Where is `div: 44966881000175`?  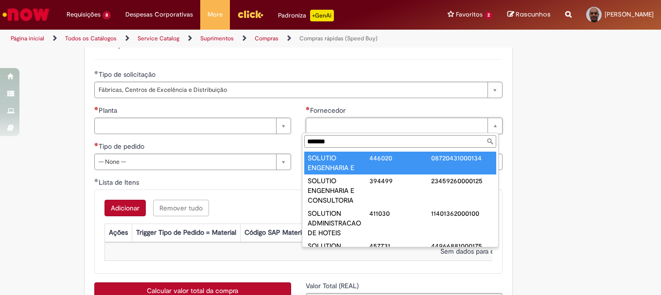
div: 44966881000175 is located at coordinates (462, 246).